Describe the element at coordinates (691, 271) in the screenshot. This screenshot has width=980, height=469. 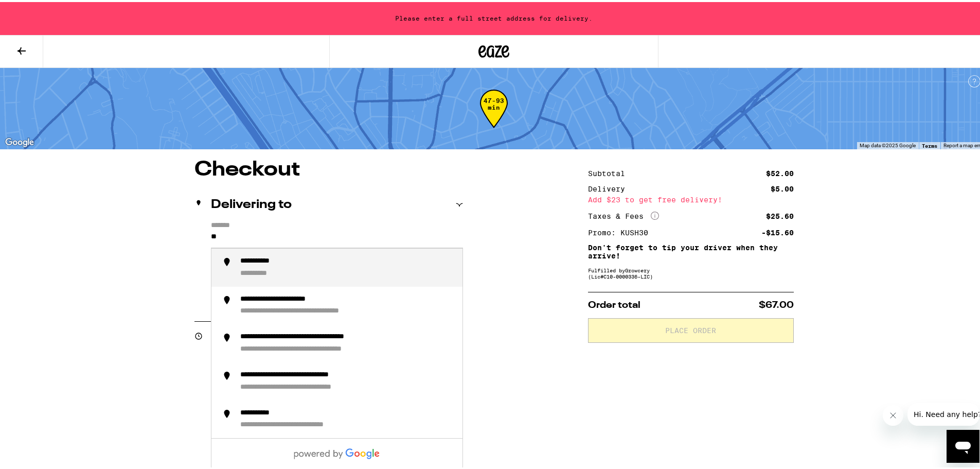
I see `div: Fulfilled by Growcery (Lic# C10-0000336-LIC )` at that location.